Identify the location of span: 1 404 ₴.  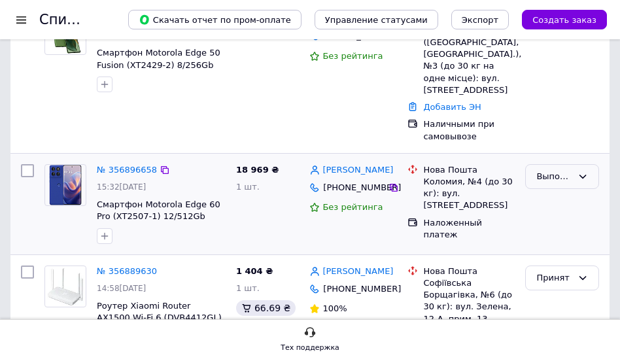
(254, 271).